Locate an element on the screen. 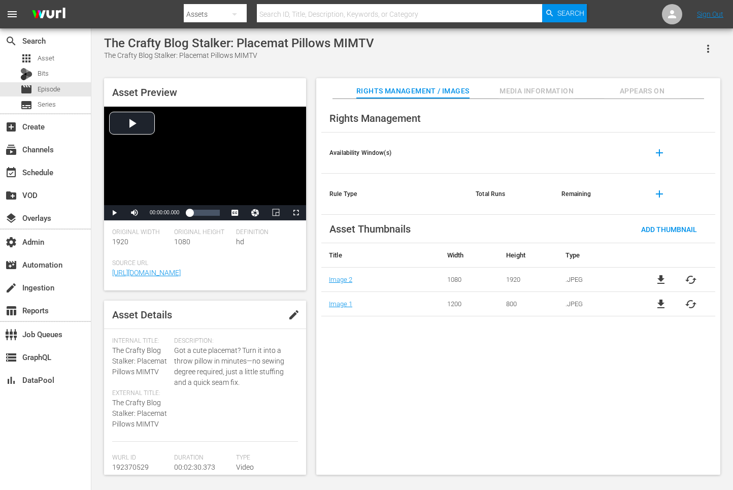 The height and width of the screenshot is (490, 733). span: Rights Management is located at coordinates (375, 118).